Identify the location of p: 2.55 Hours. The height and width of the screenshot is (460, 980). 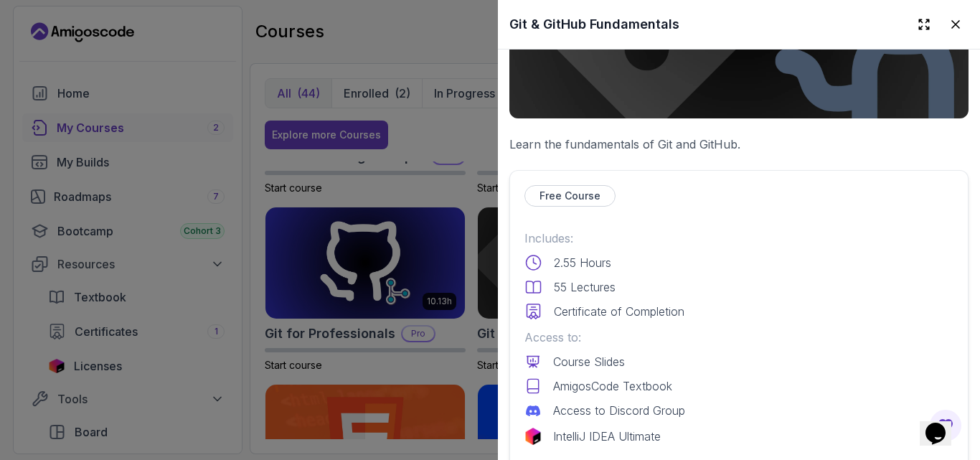
(583, 263).